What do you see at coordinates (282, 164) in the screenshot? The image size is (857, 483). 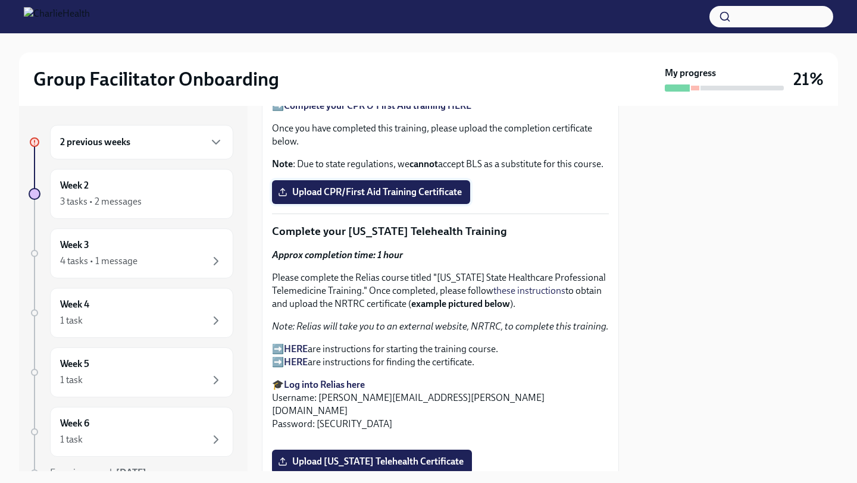 I see `strong: Note` at bounding box center [282, 164].